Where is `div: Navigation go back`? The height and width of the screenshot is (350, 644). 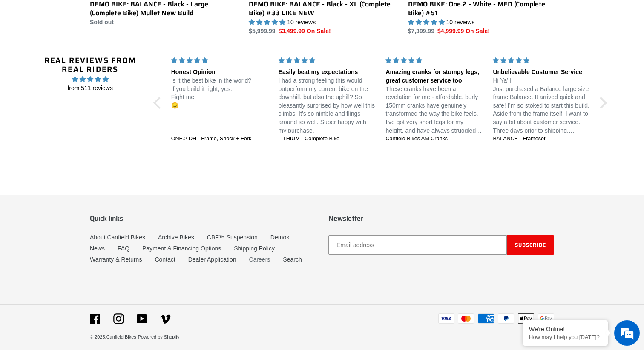
div: Navigation go back is located at coordinates (15, 53).